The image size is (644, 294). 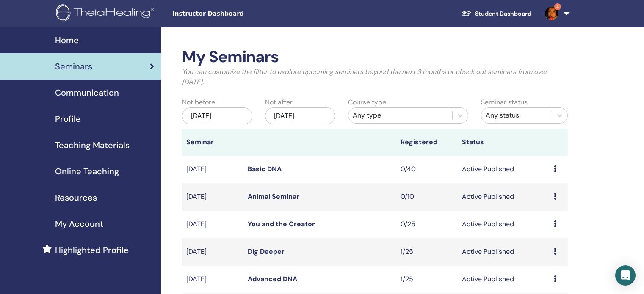 I want to click on th: Seminar, so click(x=213, y=142).